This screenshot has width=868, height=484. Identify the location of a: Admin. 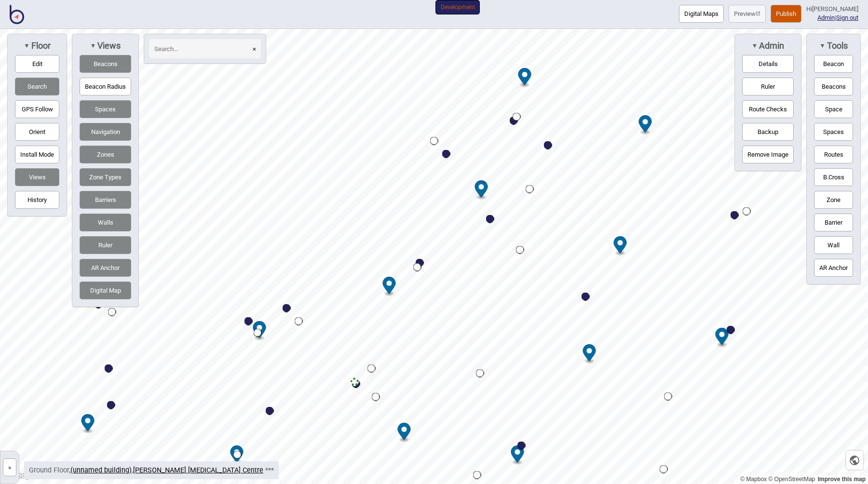
(826, 18).